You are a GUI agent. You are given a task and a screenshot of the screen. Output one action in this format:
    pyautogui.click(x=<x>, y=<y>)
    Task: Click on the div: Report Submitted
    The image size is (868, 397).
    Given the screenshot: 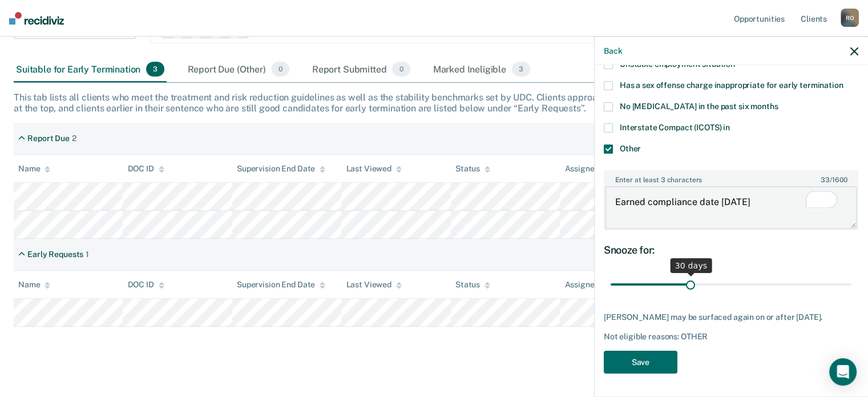 What is the action you would take?
    pyautogui.click(x=361, y=69)
    